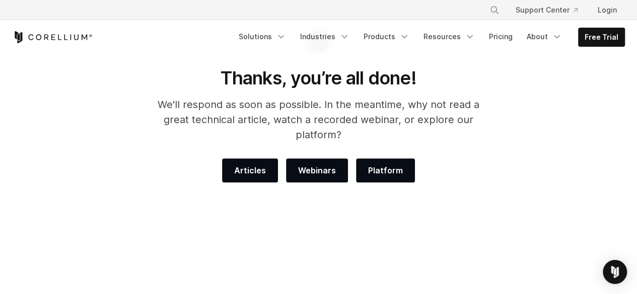  Describe the element at coordinates (262, 37) in the screenshot. I see `a: Solutions` at that location.